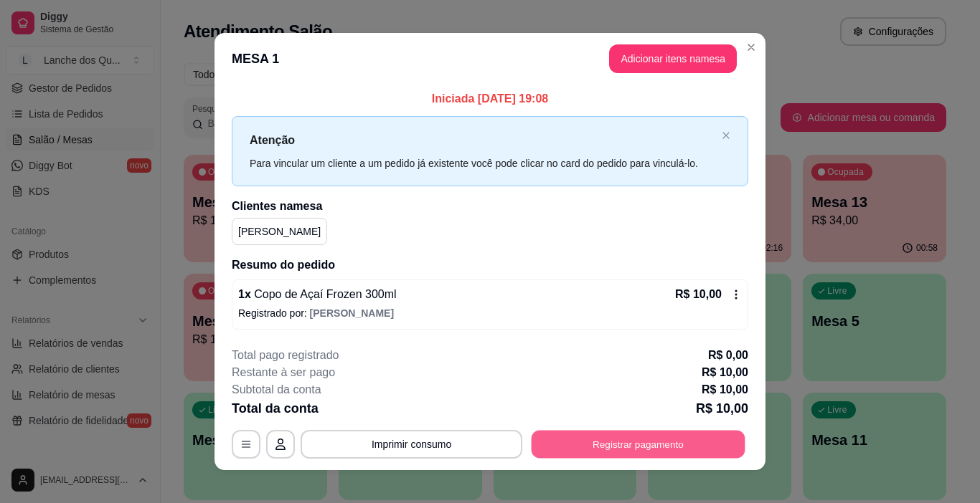 The image size is (980, 503). What do you see at coordinates (490, 59) in the screenshot?
I see `header: MESA 1` at bounding box center [490, 59].